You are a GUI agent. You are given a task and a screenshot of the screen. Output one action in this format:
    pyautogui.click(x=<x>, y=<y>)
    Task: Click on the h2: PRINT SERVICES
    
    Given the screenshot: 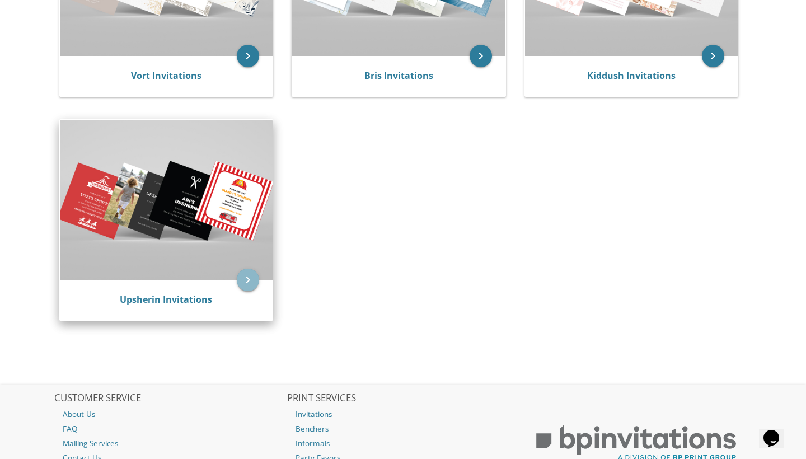 What is the action you would take?
    pyautogui.click(x=403, y=398)
    